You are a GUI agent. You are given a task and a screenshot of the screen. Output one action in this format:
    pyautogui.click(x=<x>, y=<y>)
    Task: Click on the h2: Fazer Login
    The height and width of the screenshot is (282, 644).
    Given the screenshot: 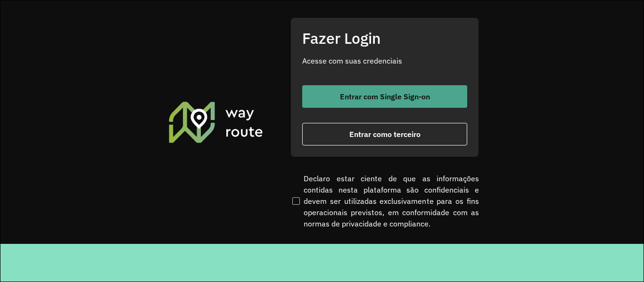 What is the action you would take?
    pyautogui.click(x=385, y=38)
    